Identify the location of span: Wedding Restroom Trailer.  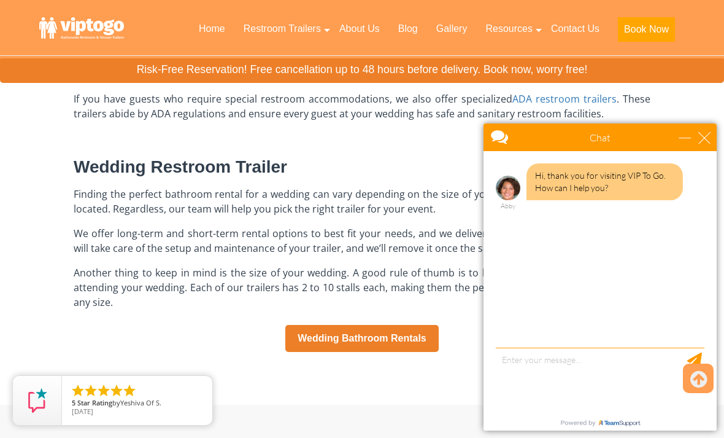
(180, 166).